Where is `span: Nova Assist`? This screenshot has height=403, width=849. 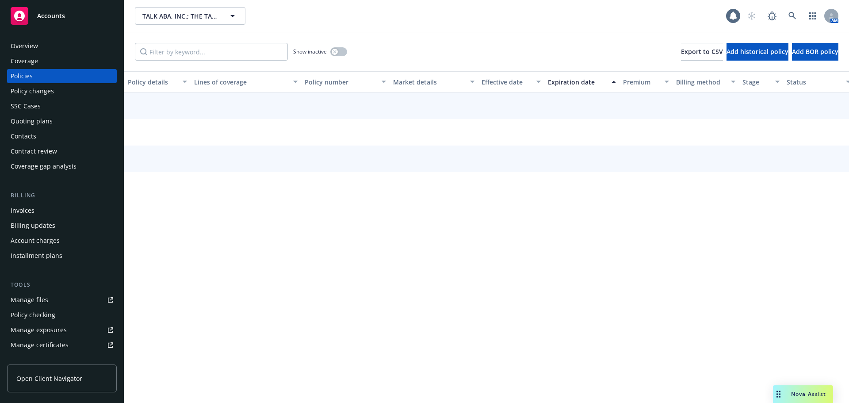
span: Nova Assist is located at coordinates (808, 393).